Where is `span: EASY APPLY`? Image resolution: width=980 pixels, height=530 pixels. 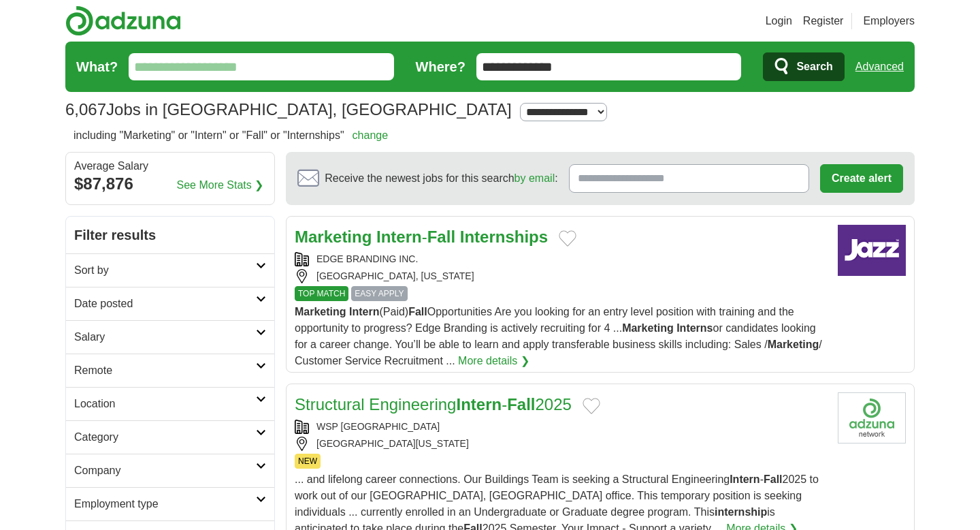
span: EASY APPLY is located at coordinates (379, 293).